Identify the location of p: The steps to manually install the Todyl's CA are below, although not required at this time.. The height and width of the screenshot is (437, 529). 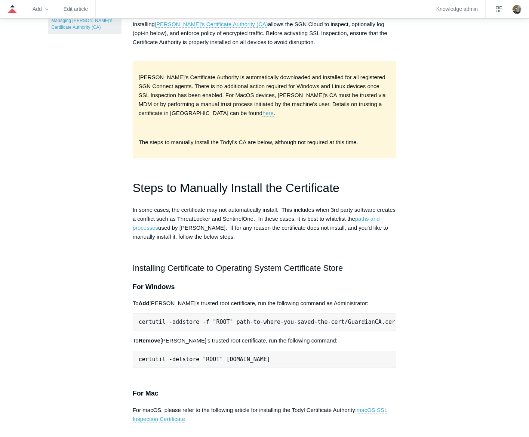
(265, 142).